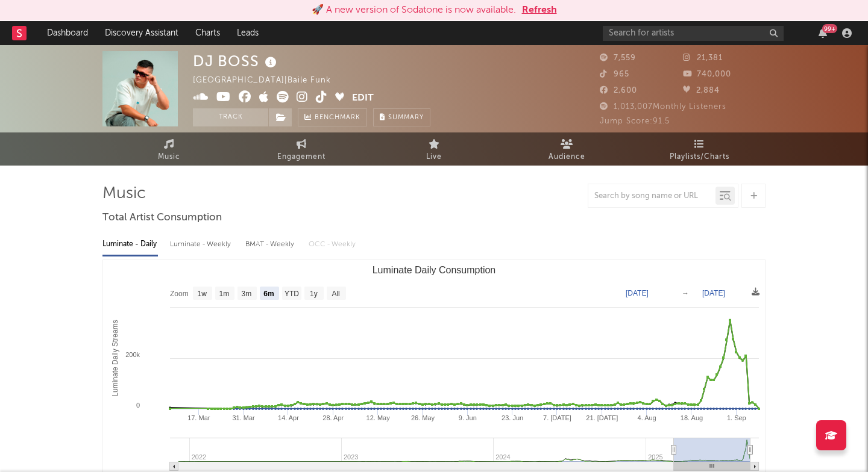  What do you see at coordinates (224, 294) in the screenshot?
I see `text: 1m` at bounding box center [224, 294].